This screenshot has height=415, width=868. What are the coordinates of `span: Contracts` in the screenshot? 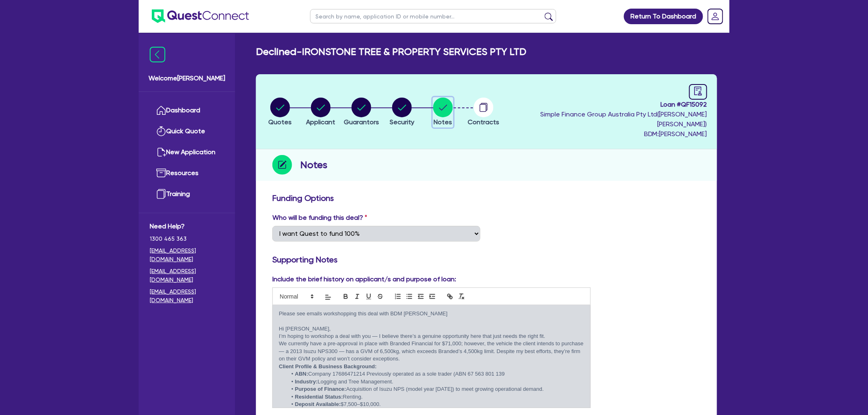 It's located at (483, 122).